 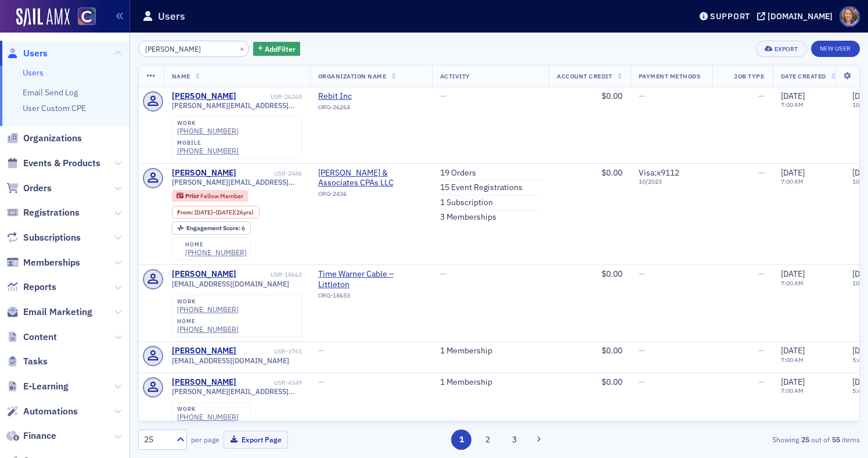 What do you see at coordinates (584, 76) in the screenshot?
I see `span: Account Credit` at bounding box center [584, 76].